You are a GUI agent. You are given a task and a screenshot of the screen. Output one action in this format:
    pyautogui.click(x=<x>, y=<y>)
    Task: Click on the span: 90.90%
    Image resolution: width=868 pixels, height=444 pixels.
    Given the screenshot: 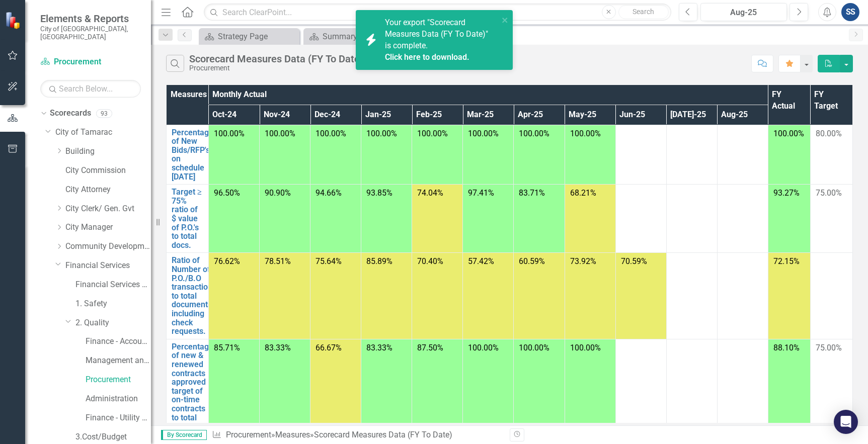 What is the action you would take?
    pyautogui.click(x=277, y=193)
    